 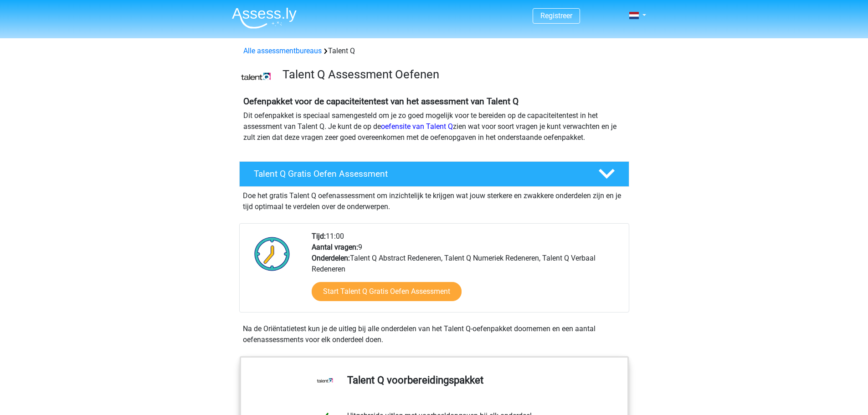 What do you see at coordinates (417, 126) in the screenshot?
I see `a: oefensite van Talent Q` at bounding box center [417, 126].